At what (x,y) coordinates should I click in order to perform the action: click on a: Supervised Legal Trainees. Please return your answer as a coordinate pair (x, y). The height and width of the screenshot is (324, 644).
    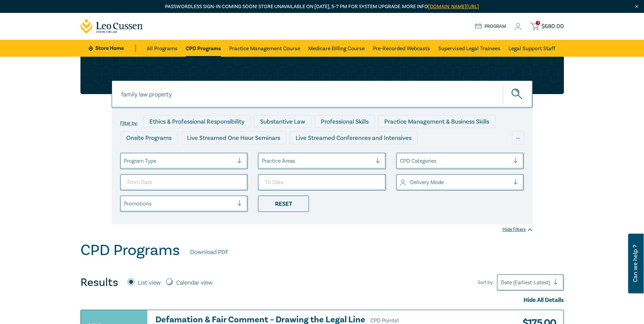
    Looking at the image, I should click on (469, 48).